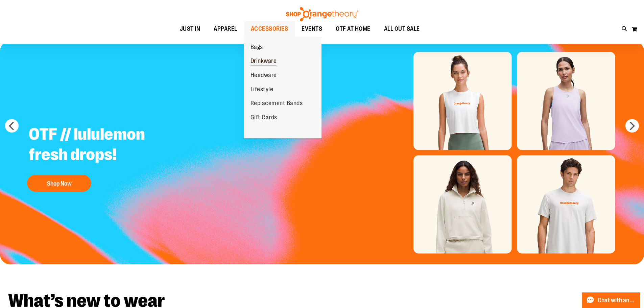 This screenshot has width=644, height=308. What do you see at coordinates (632, 126) in the screenshot?
I see `button: next` at bounding box center [632, 126].